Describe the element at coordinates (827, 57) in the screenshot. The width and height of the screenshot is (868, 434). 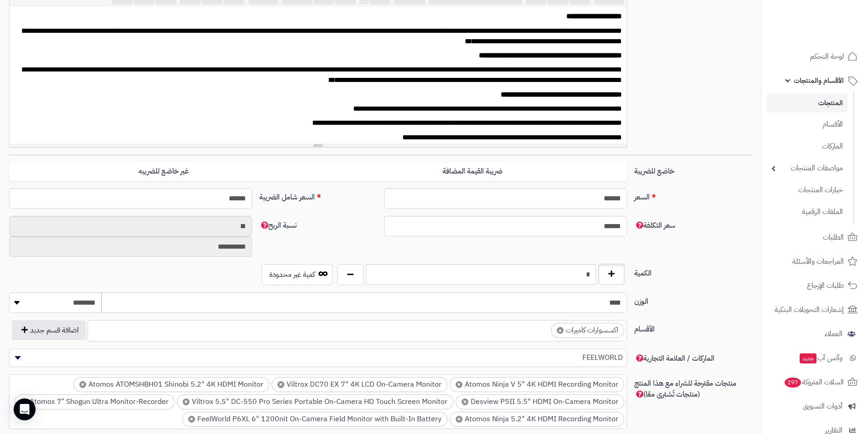
I see `span: لوحة التحكم` at that location.